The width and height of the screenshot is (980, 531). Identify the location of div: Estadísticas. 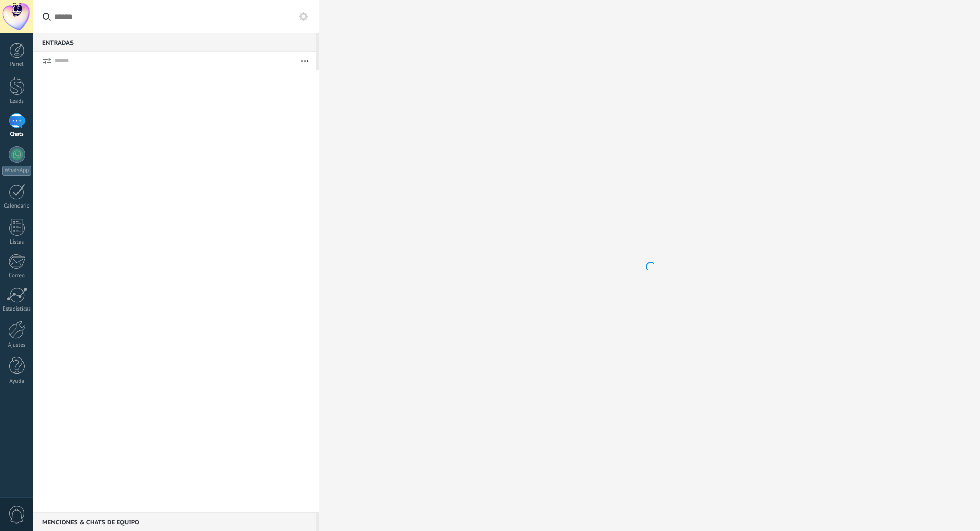
(17, 309).